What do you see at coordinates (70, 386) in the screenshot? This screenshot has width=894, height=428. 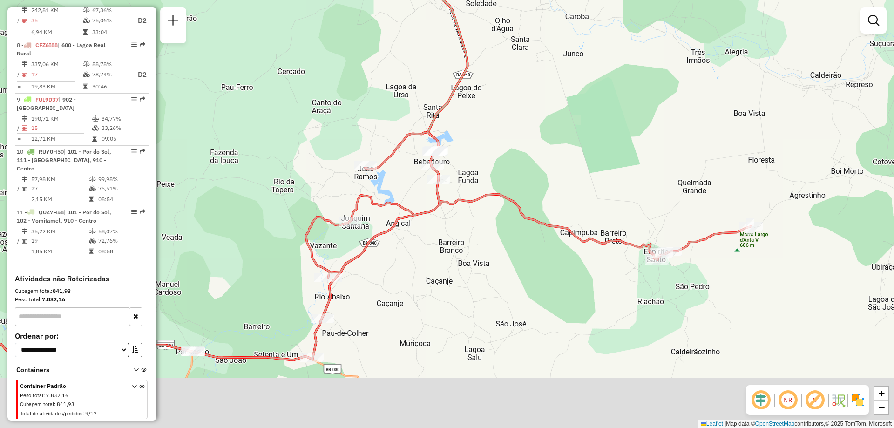 I see `span: Container Padrão` at bounding box center [70, 386].